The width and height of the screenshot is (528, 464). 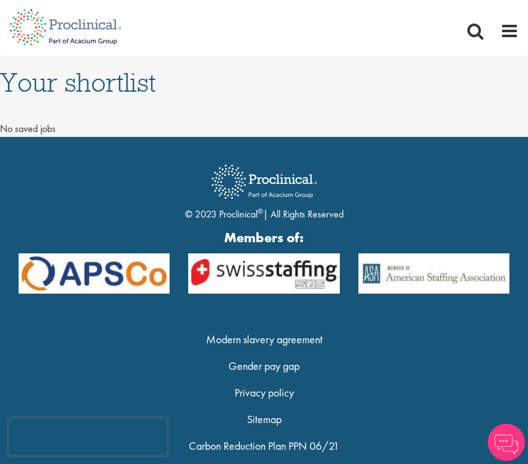 I want to click on a: Sitemap, so click(x=264, y=419).